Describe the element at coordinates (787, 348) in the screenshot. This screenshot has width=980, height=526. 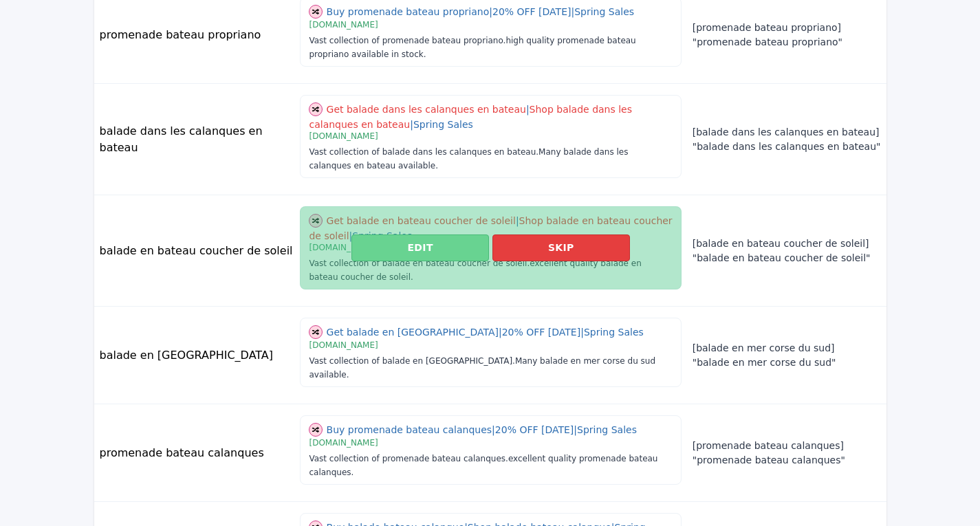
I see `p: [balade en mer corse du sud]` at that location.